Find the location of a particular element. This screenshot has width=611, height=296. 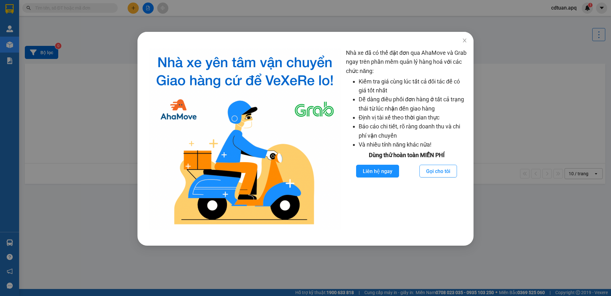

li: Và nhiều tính năng khác nữa! is located at coordinates (413, 145).